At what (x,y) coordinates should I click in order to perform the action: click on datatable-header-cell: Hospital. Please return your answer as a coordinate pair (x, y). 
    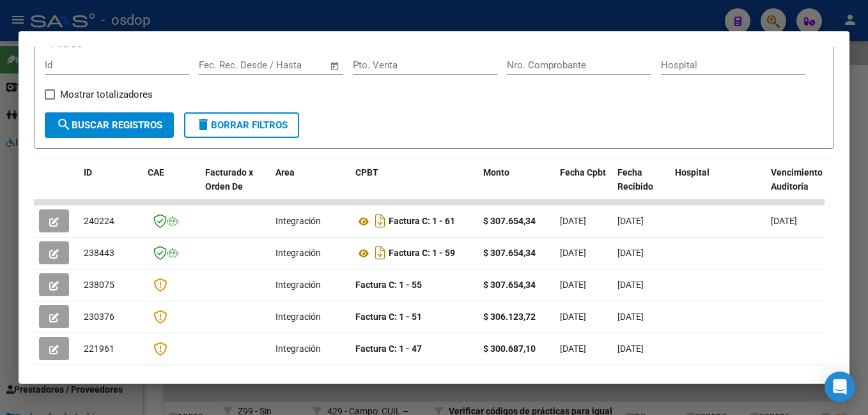
    Looking at the image, I should click on (717, 187).